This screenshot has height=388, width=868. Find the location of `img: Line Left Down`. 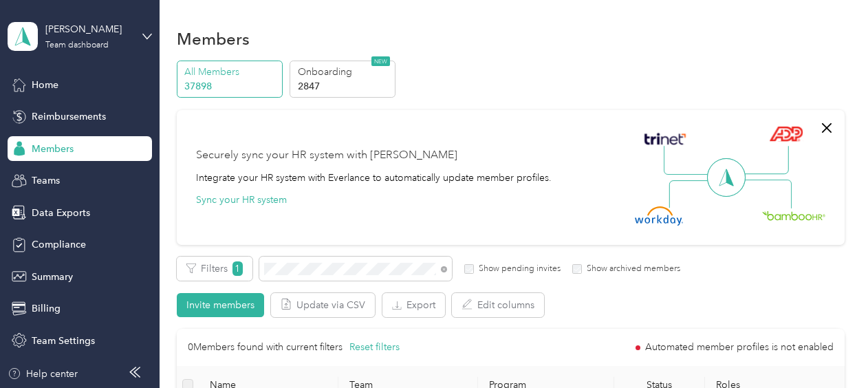

img: Line Left Down is located at coordinates (693, 193).